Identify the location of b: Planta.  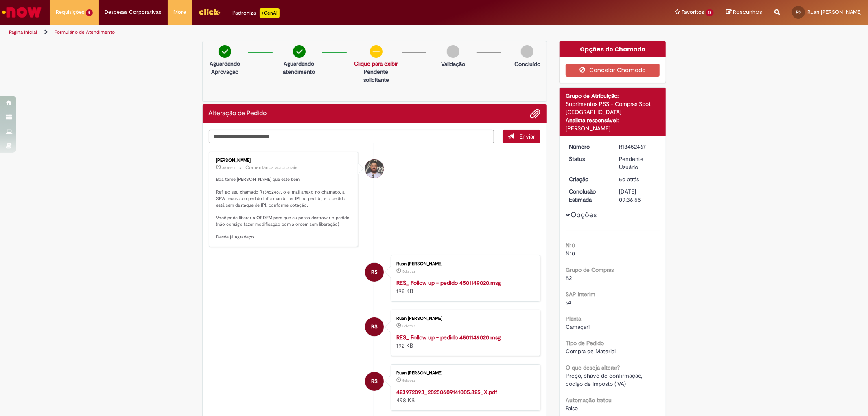
(574, 318).